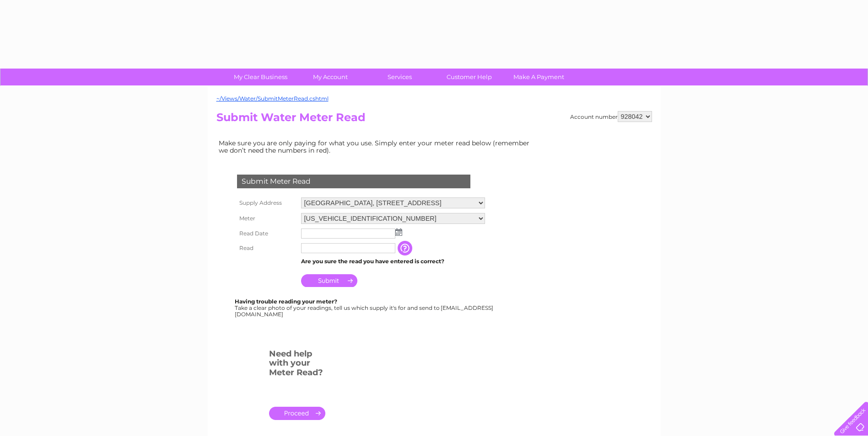 This screenshot has width=868, height=436. I want to click on h2: Submit Water Meter Read, so click(435, 120).